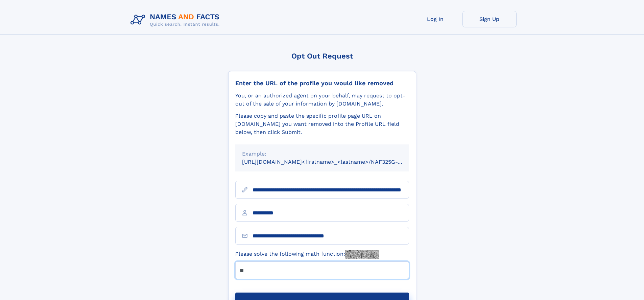 The image size is (644, 300). What do you see at coordinates (322, 56) in the screenshot?
I see `div: Opt Out Request` at bounding box center [322, 56].